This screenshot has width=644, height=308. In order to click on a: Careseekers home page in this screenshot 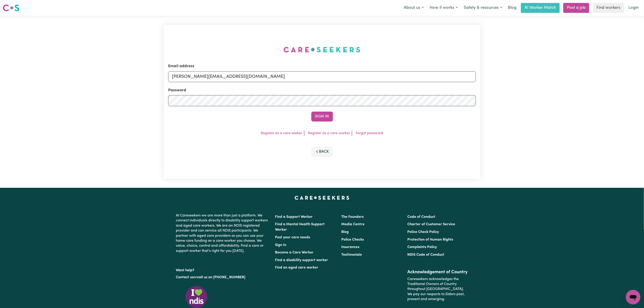, I will do `click(322, 198)`.